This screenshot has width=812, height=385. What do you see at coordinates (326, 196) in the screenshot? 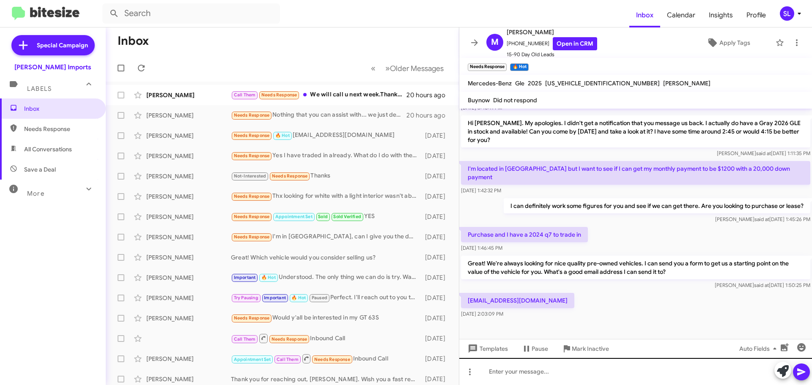
I see `div: Thx looking for white with a light interior wasn't able to follow the link I'll look at website` at bounding box center [326, 196].